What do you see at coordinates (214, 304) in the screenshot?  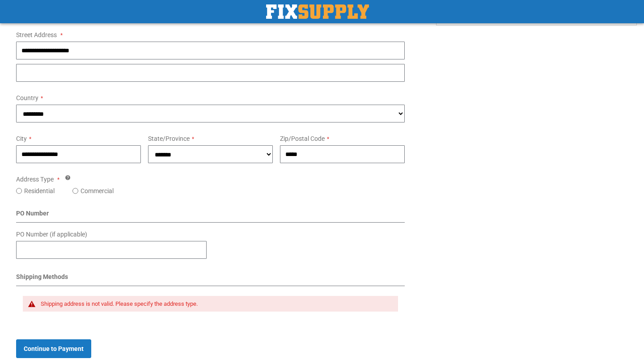 I see `div: Shipping address is not valid. Please specify the address type.` at bounding box center [214, 304].